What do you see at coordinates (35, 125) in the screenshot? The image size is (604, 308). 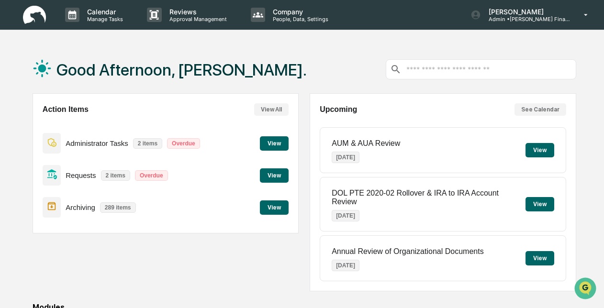 I see `a: 🖐️Preclearance` at bounding box center [35, 125].